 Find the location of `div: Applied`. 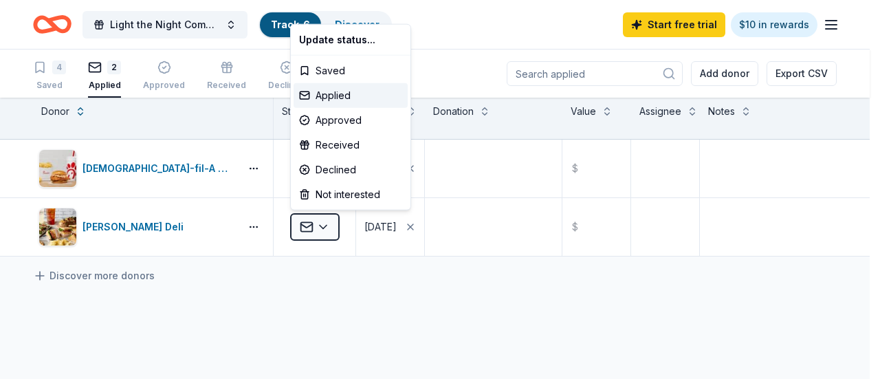

div: Applied is located at coordinates (351, 96).